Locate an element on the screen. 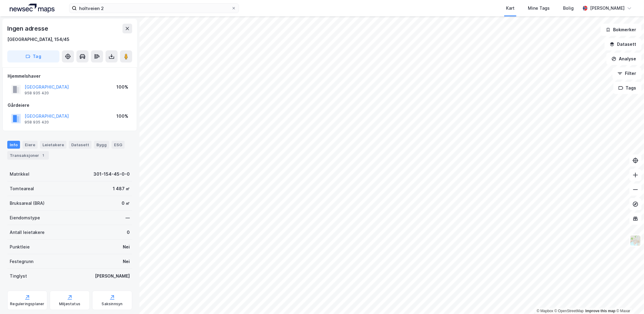  button: Analyse is located at coordinates (624, 59).